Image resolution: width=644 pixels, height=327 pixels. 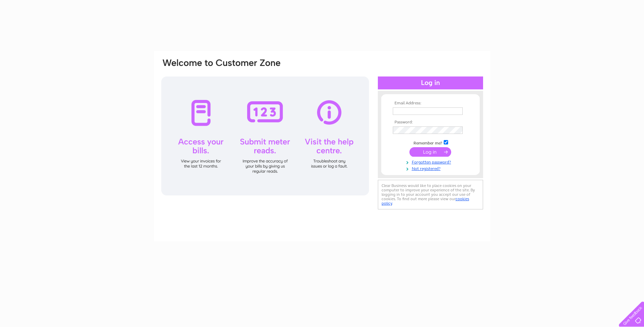 I want to click on td: Remember me?, so click(x=430, y=142).